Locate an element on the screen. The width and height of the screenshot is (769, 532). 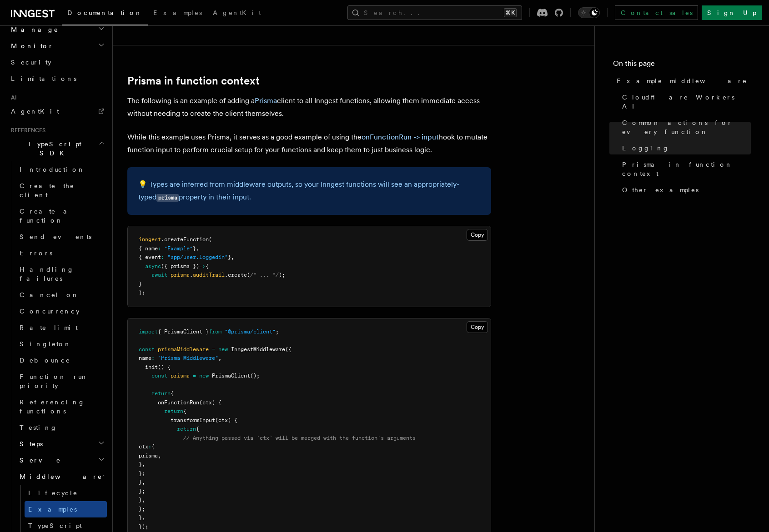
a: Lifecycle is located at coordinates (65, 493).